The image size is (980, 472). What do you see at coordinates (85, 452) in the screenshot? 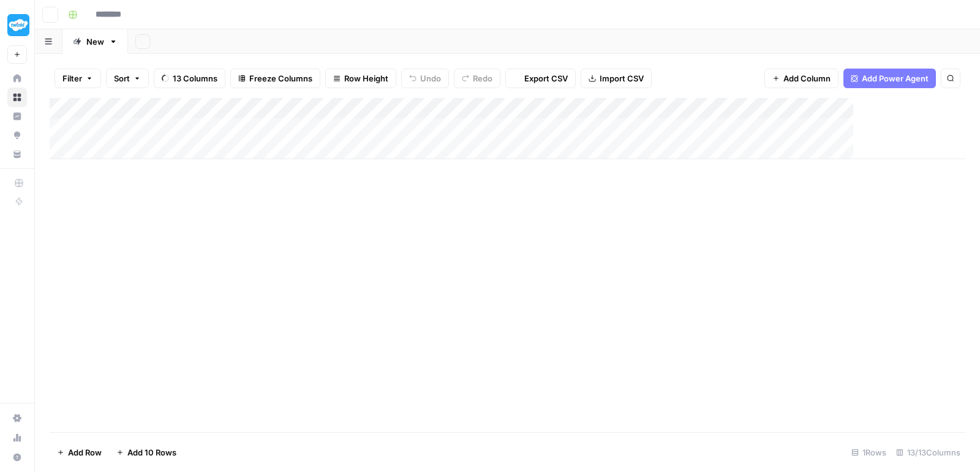
I see `span: Add Row` at bounding box center [85, 452].